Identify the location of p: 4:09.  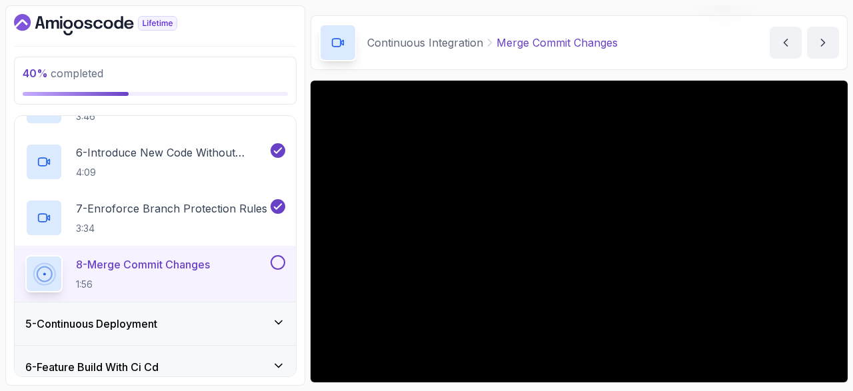
(172, 173).